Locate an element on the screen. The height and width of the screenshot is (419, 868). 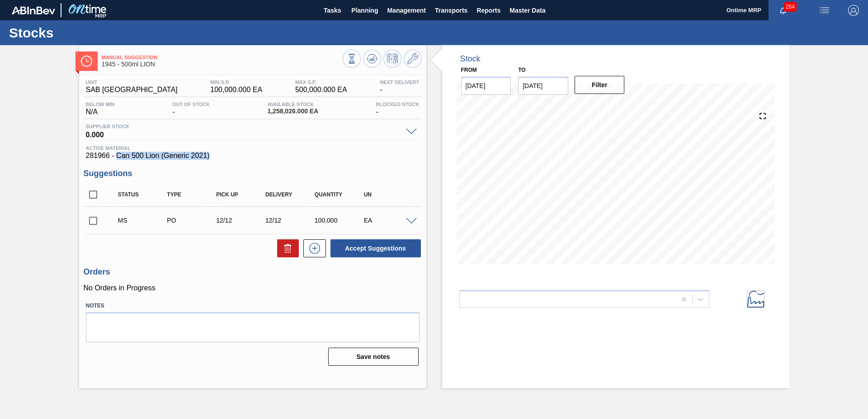
span: 500,000.000 EA is located at coordinates (321, 90).